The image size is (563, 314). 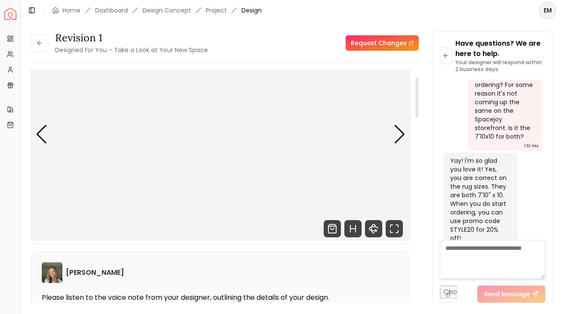 I want to click on a: Dashboard, so click(x=111, y=10).